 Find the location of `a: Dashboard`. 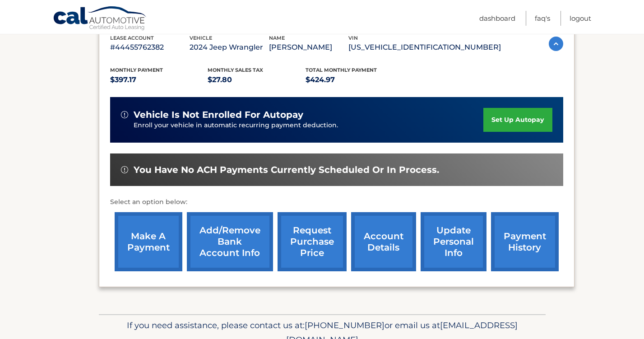

a: Dashboard is located at coordinates (497, 18).